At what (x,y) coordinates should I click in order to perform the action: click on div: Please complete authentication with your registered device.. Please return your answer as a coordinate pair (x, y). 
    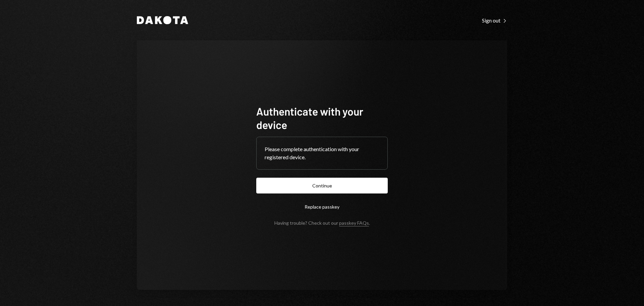
    Looking at the image, I should click on (322, 153).